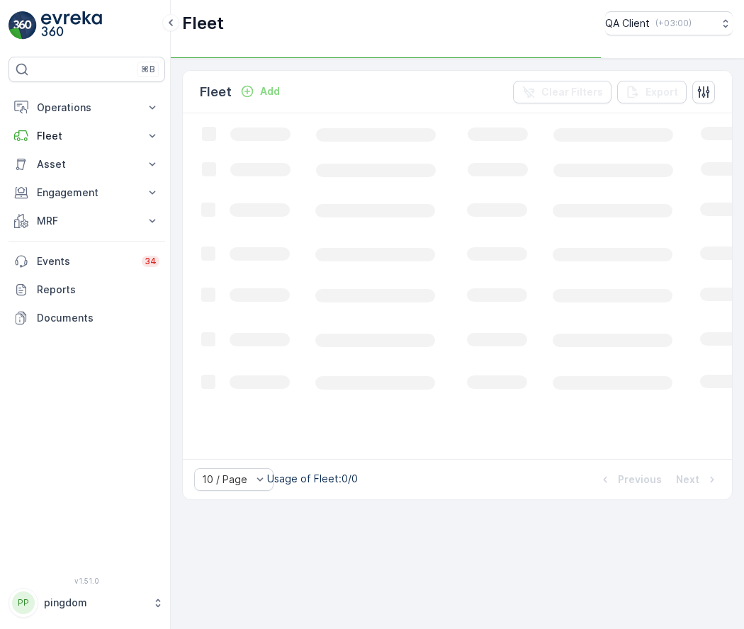 Image resolution: width=744 pixels, height=629 pixels. I want to click on p: 34, so click(150, 261).